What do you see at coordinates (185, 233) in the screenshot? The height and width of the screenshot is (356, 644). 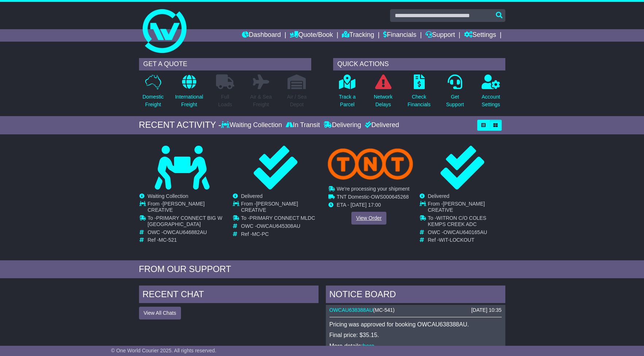 I see `span: OWCAU646882AU` at bounding box center [185, 233].